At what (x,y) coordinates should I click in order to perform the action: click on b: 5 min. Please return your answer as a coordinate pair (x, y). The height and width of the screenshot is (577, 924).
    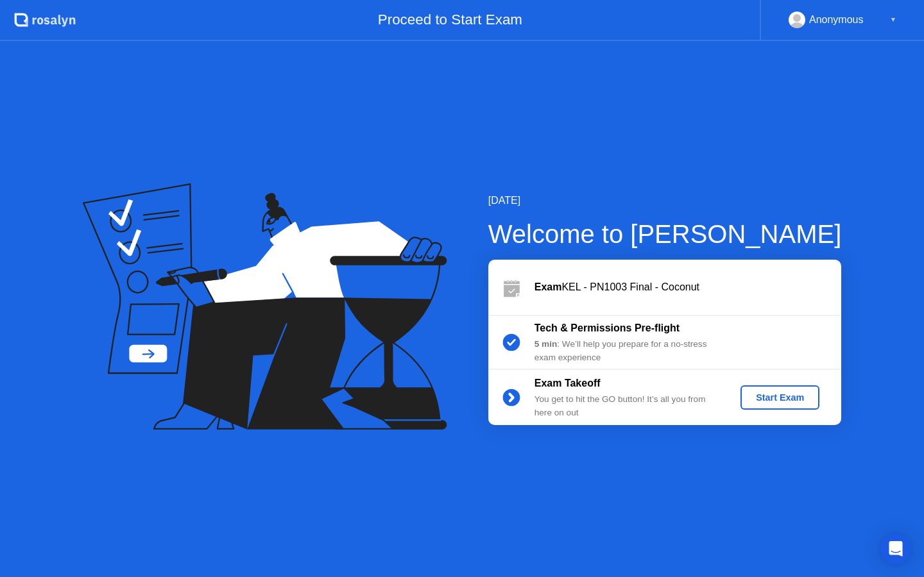
    Looking at the image, I should click on (546, 344).